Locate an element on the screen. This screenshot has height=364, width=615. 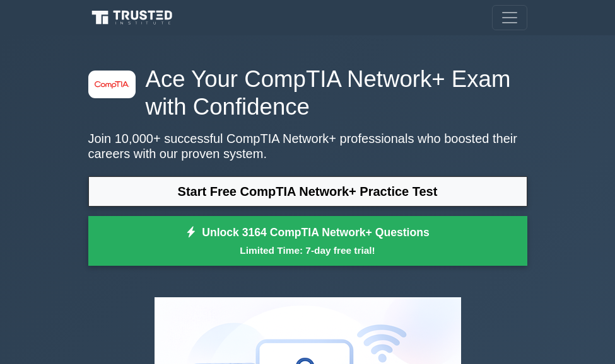
h1: Ace Your CompTIA Network+ Exam with Confidence is located at coordinates (308, 94).